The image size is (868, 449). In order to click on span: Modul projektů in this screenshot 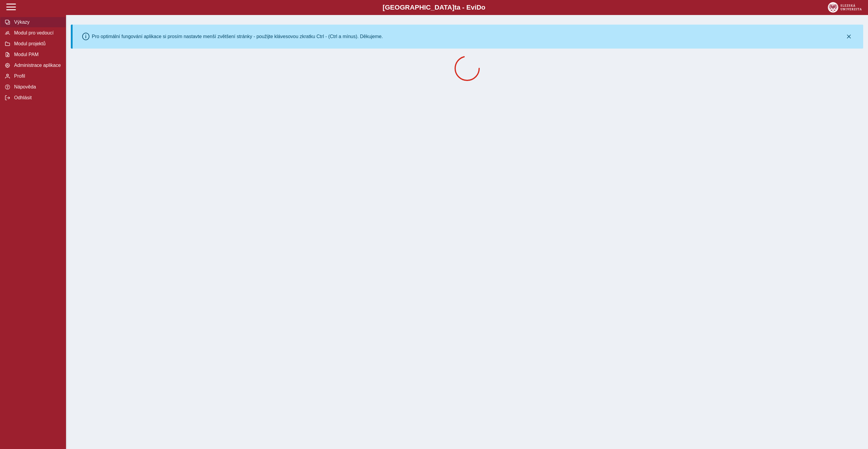, I will do `click(37, 44)`.